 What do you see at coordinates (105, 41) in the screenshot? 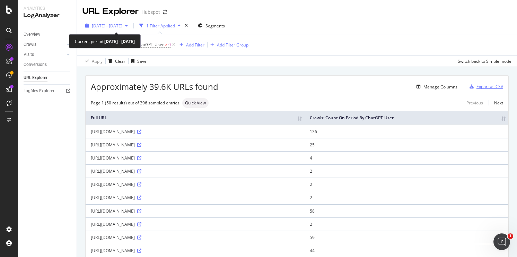
I see `div: Current period:` at bounding box center [105, 41].